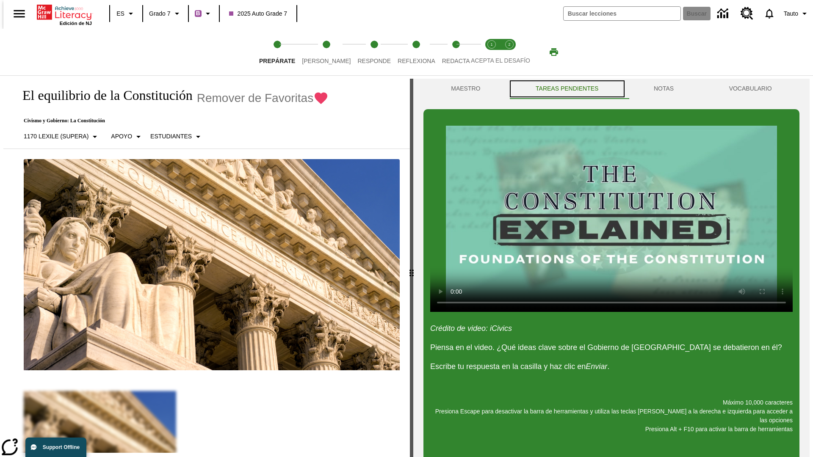 The image size is (813, 457). I want to click on button: TAREAS PENDIENTES, so click(567, 89).